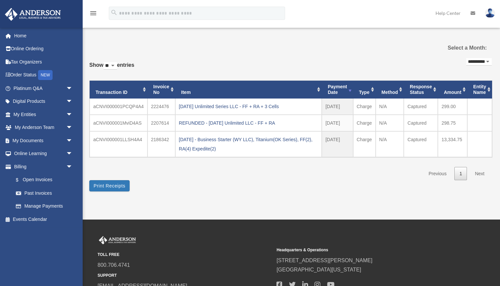  I want to click on th: Type: activate to sort column ascending, so click(365, 90).